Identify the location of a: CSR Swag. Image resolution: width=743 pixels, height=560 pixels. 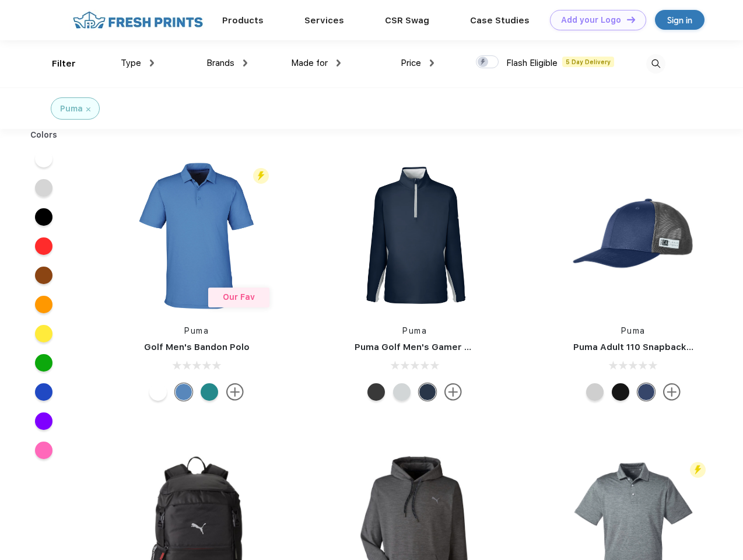
(407, 21).